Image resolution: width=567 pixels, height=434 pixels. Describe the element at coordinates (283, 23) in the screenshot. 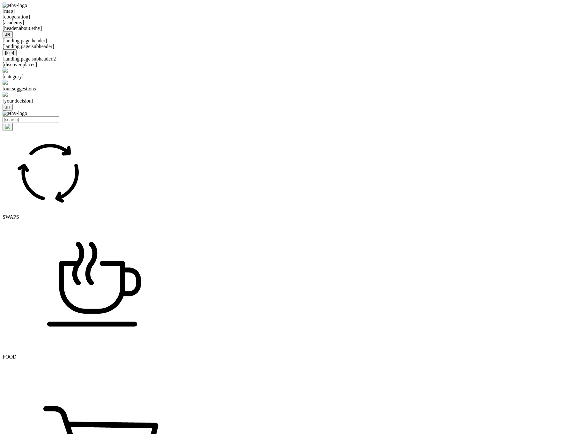

I see `div: [academy]` at that location.